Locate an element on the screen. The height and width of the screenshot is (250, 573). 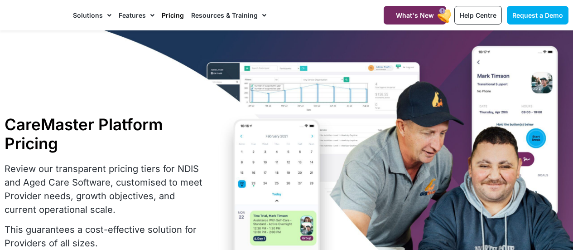
span: What's New is located at coordinates (415, 15).